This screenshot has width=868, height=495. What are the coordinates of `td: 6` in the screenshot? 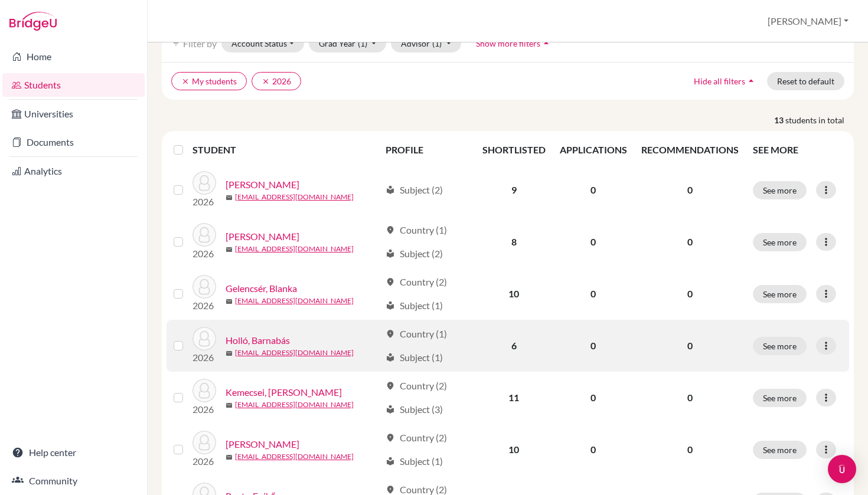 It's located at (514, 346).